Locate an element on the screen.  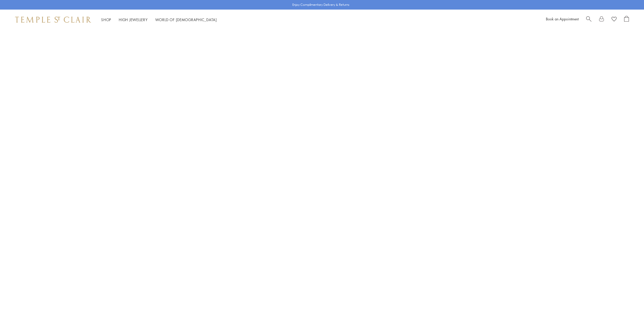
a: ShopShop is located at coordinates (106, 20).